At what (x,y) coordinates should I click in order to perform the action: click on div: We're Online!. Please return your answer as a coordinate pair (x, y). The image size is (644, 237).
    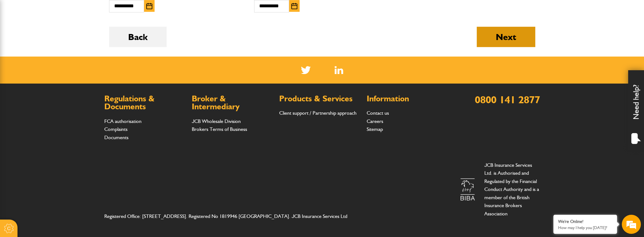
    Looking at the image, I should click on (585, 222).